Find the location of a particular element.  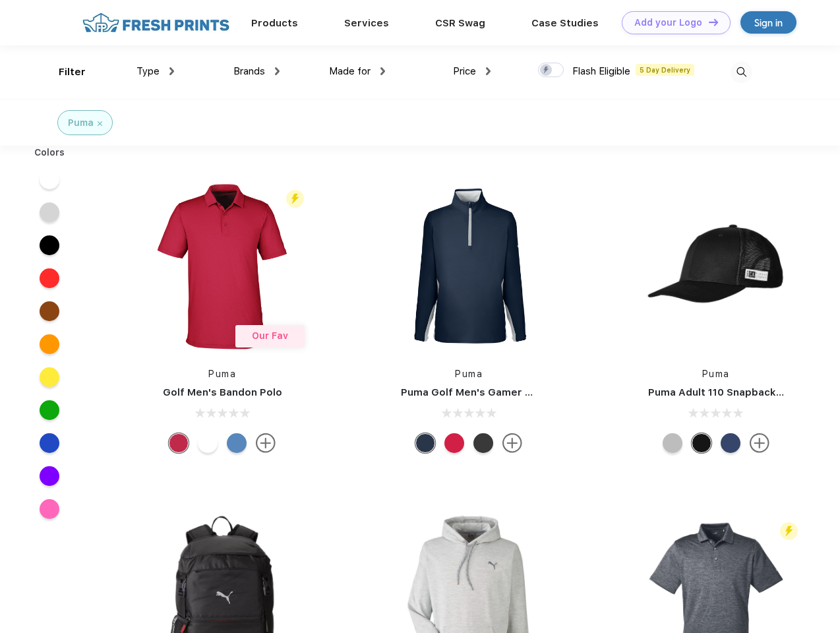

span: 5 Day Delivery is located at coordinates (665, 70).